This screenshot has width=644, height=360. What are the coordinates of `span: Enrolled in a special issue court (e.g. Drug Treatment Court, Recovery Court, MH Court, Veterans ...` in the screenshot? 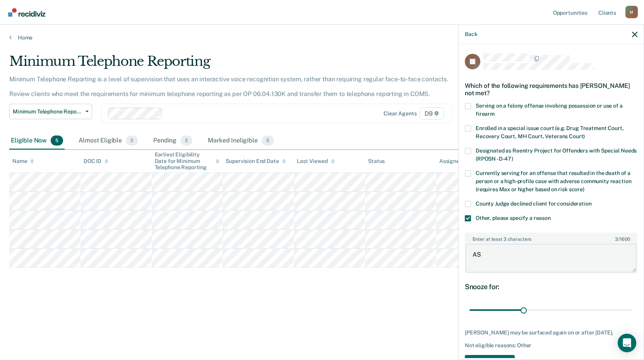 It's located at (549, 132).